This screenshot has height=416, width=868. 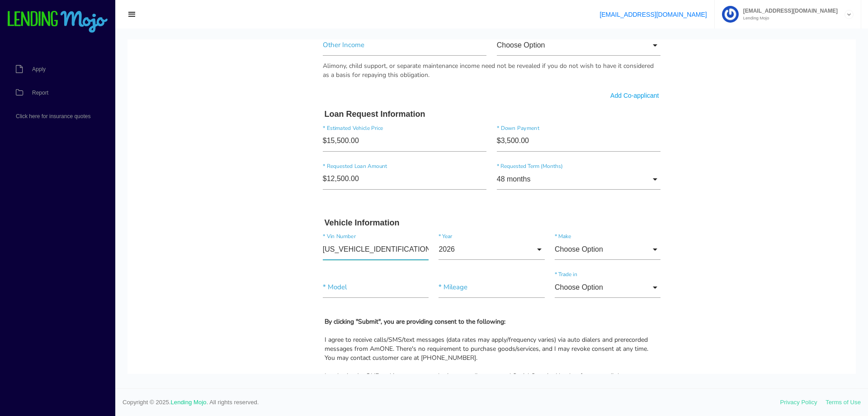 I want to click on div: I authorize AmONE and its partners to obtain my credit report and Social Security Number from a c..., so click(x=364, y=346).